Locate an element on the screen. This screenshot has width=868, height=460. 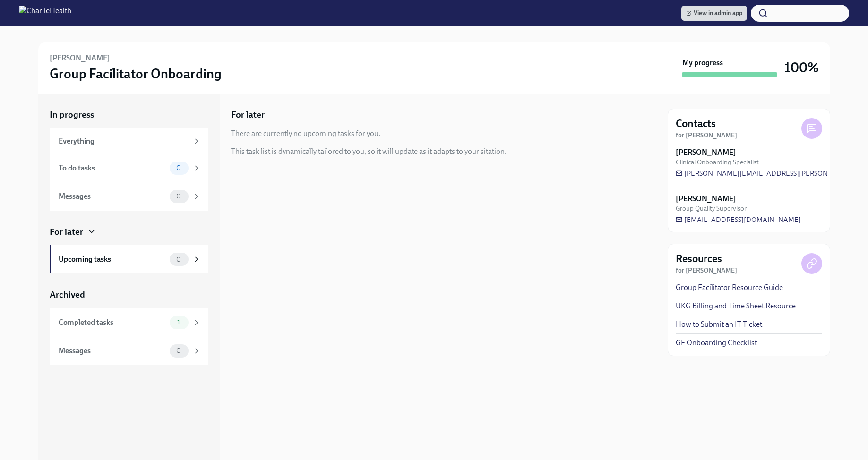
a: In progress is located at coordinates (129, 115).